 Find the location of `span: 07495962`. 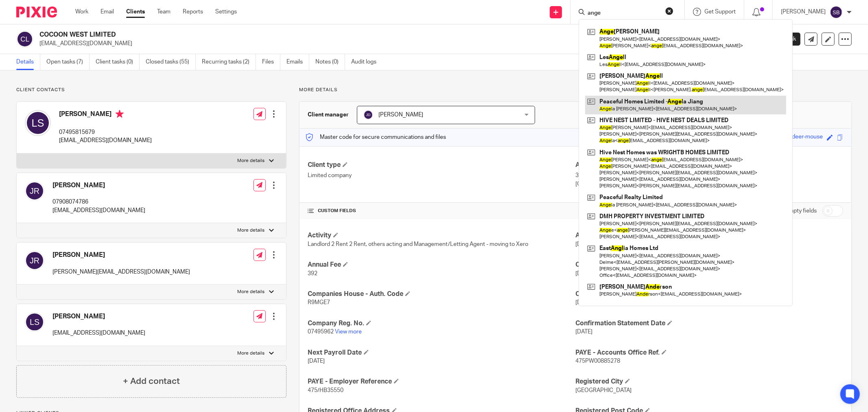

span: 07495962 is located at coordinates (321, 332).